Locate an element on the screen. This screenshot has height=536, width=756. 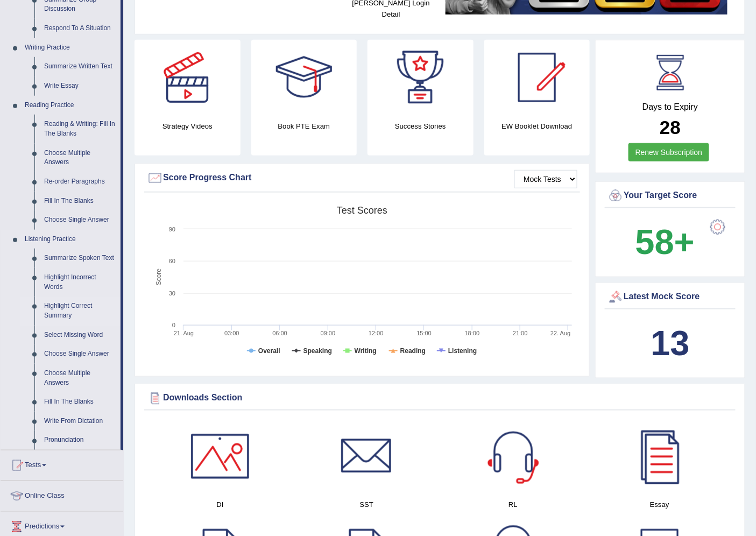
a: Pronunciation is located at coordinates (80, 441).